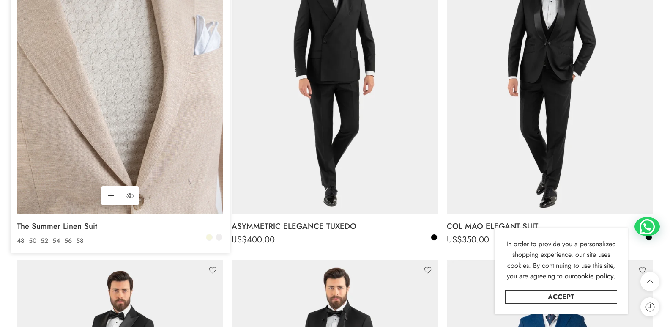  Describe the element at coordinates (468, 239) in the screenshot. I see `bdi: 350.00` at that location.